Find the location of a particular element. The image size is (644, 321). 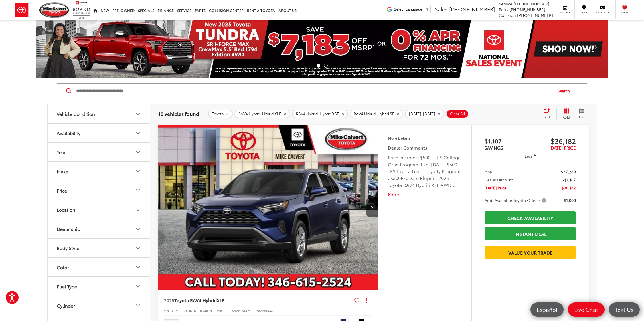

span: $1,107 is located at coordinates (508, 141).